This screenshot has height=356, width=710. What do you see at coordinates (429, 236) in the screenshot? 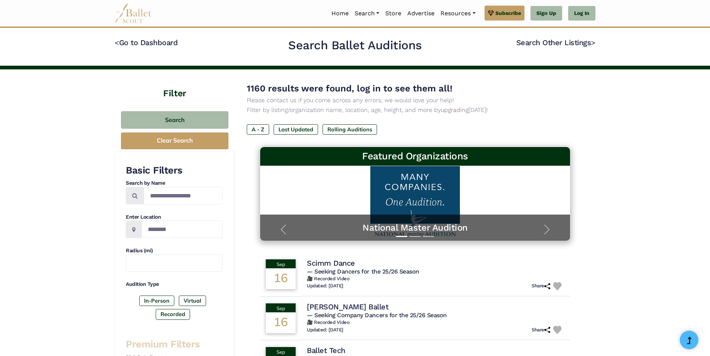
I see `button: Slide 3` at bounding box center [429, 236].